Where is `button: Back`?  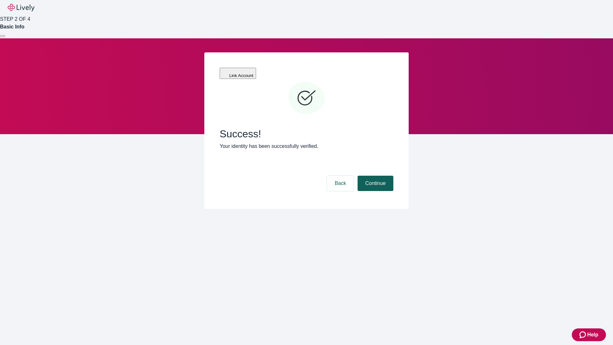
button: Back is located at coordinates (340, 183).